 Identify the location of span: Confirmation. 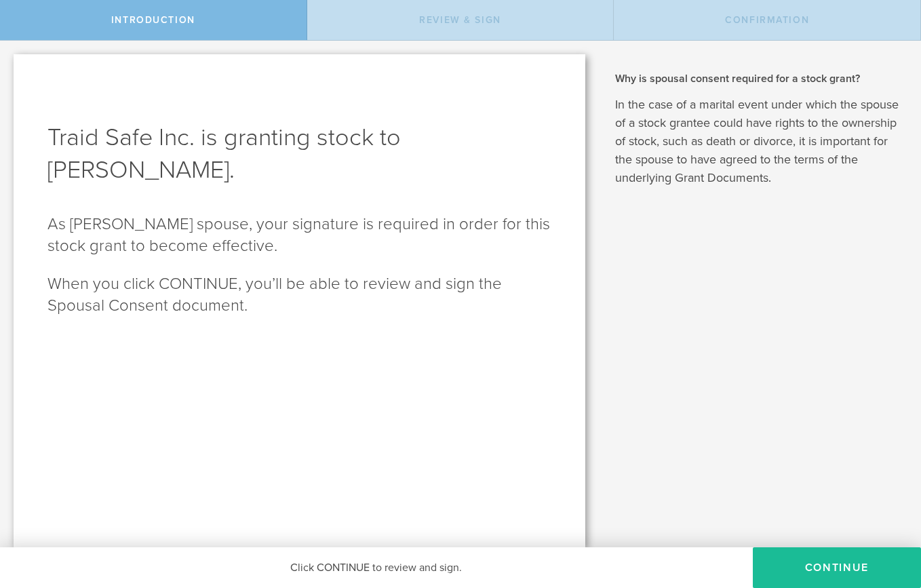
(767, 20).